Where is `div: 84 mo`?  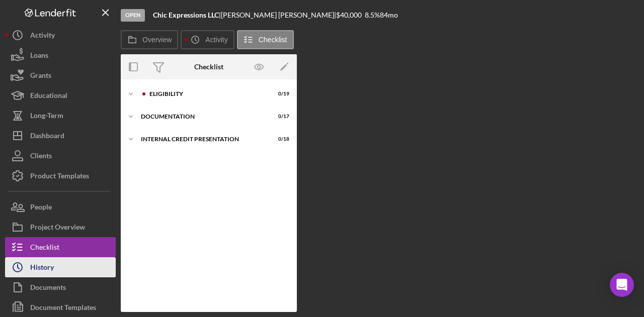
div: 84 mo is located at coordinates (389, 15).